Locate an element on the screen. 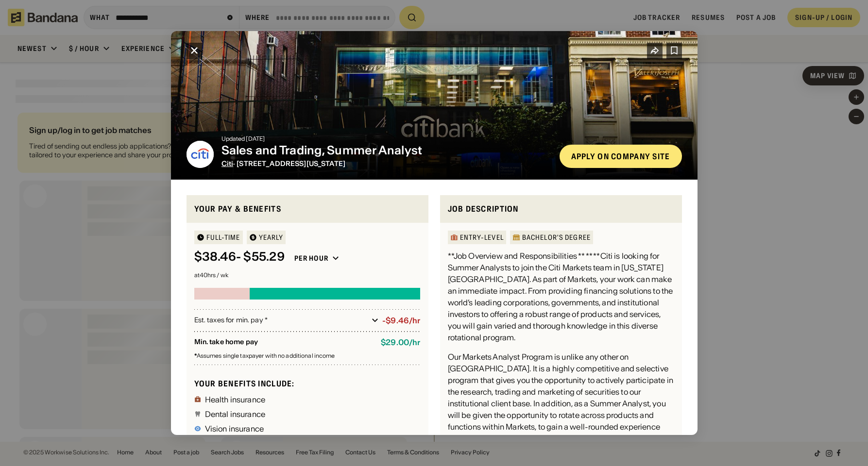  div: Vision insurance is located at coordinates (234, 429).